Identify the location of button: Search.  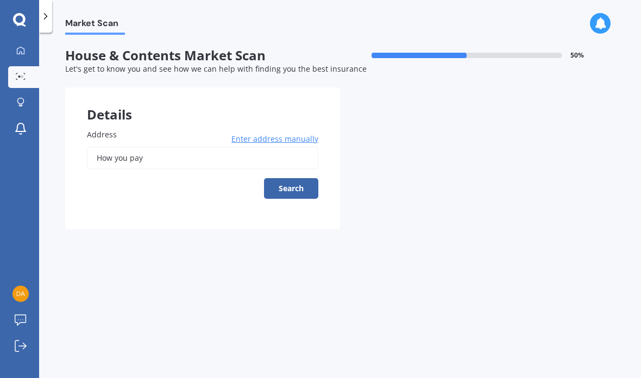
(291, 188).